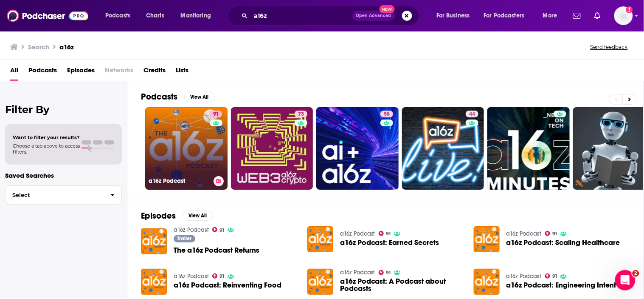 The image size is (644, 299). What do you see at coordinates (504, 16) in the screenshot?
I see `span: For Podcasters` at bounding box center [504, 16].